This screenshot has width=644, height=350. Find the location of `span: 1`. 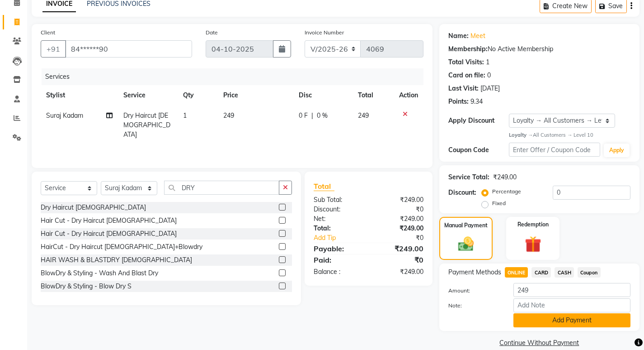

span: 1 is located at coordinates (185, 116).